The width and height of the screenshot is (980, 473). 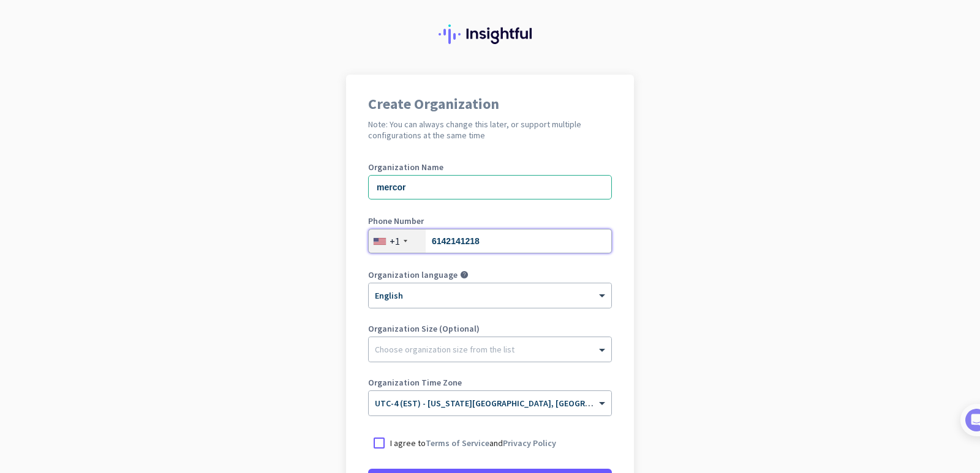 I want to click on input: 201-555-0123, so click(x=490, y=241).